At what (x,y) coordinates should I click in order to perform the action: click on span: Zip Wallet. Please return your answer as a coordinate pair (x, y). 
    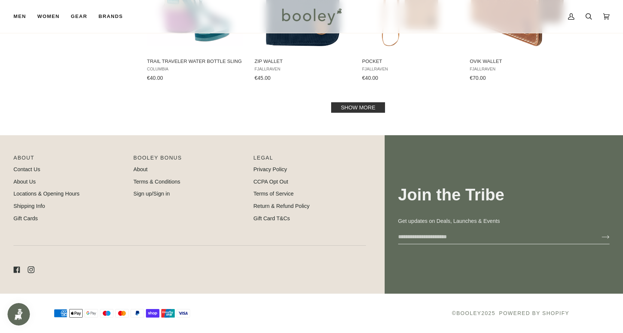
    Looking at the image, I should click on (303, 61).